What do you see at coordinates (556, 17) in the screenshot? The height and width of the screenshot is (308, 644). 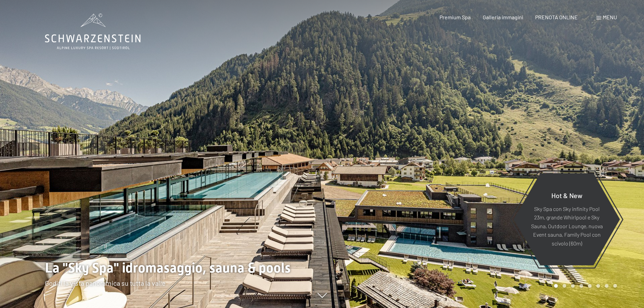 I see `span: PRENOTA ONLINE` at bounding box center [556, 17].